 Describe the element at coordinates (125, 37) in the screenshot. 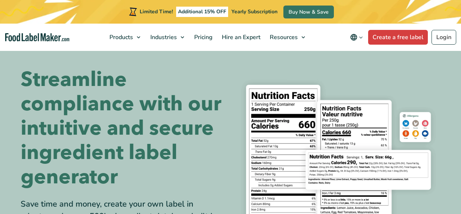

I see `a: Products` at that location.